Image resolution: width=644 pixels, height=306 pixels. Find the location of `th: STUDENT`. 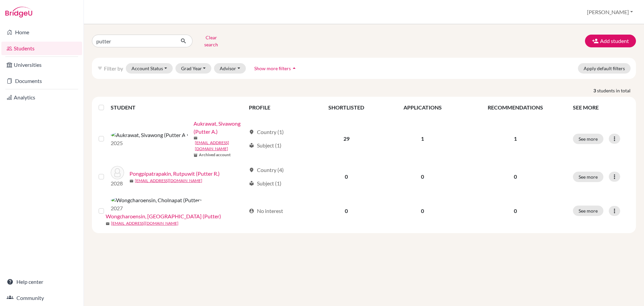

th: STUDENT is located at coordinates (178, 107).